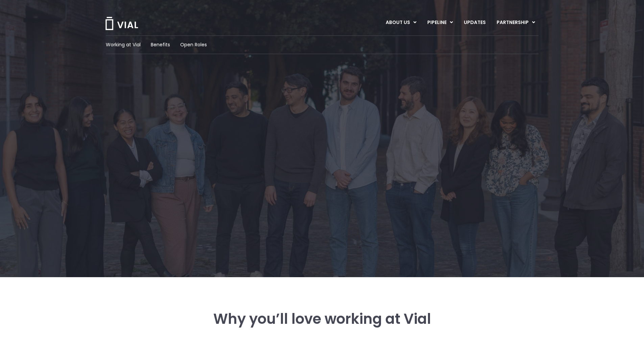  What do you see at coordinates (193, 45) in the screenshot?
I see `span: Open Roles` at bounding box center [193, 45].